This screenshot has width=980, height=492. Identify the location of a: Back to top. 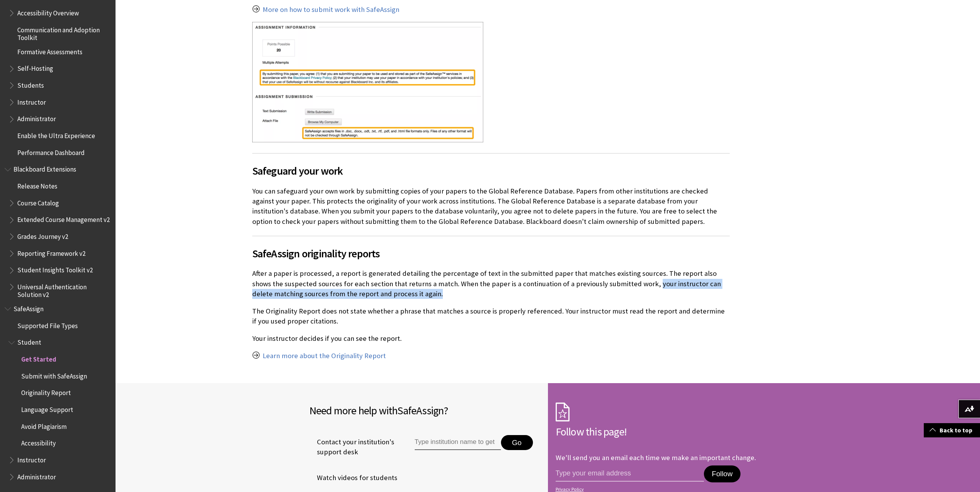
(951, 430).